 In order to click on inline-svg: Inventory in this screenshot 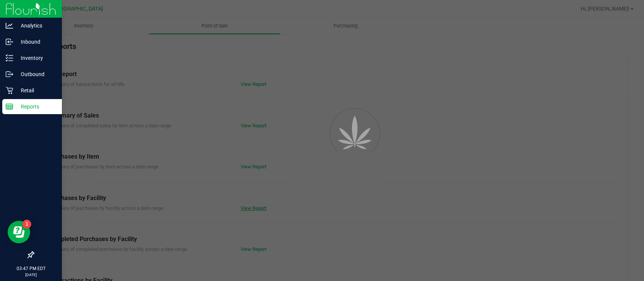, I will do `click(9, 58)`.